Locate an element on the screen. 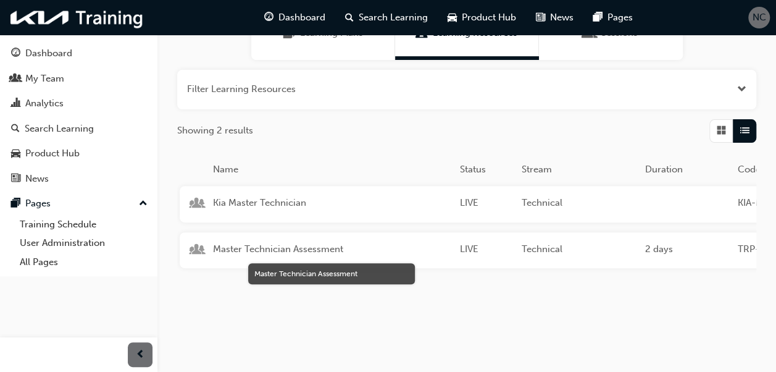  span: Open the filter is located at coordinates (741, 89).